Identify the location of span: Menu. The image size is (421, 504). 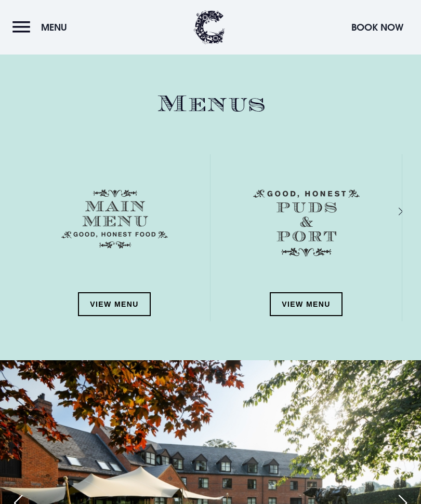
(54, 27).